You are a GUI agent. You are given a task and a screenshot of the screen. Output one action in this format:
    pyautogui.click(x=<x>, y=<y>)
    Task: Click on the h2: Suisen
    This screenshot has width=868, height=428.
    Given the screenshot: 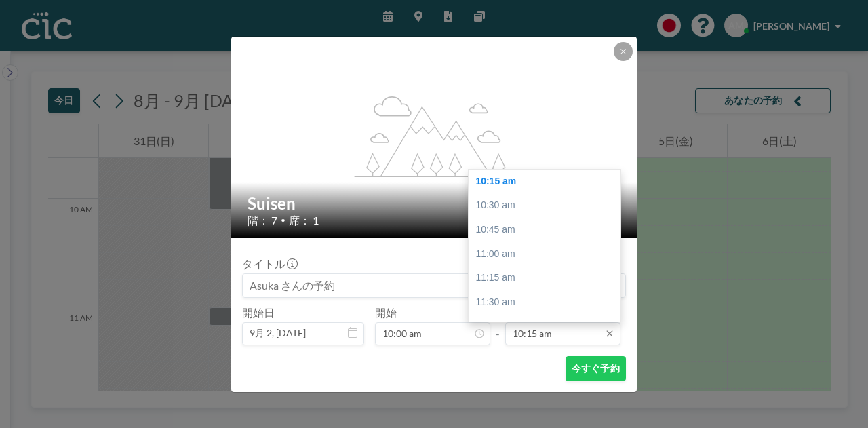 What is the action you would take?
    pyautogui.click(x=435, y=203)
    